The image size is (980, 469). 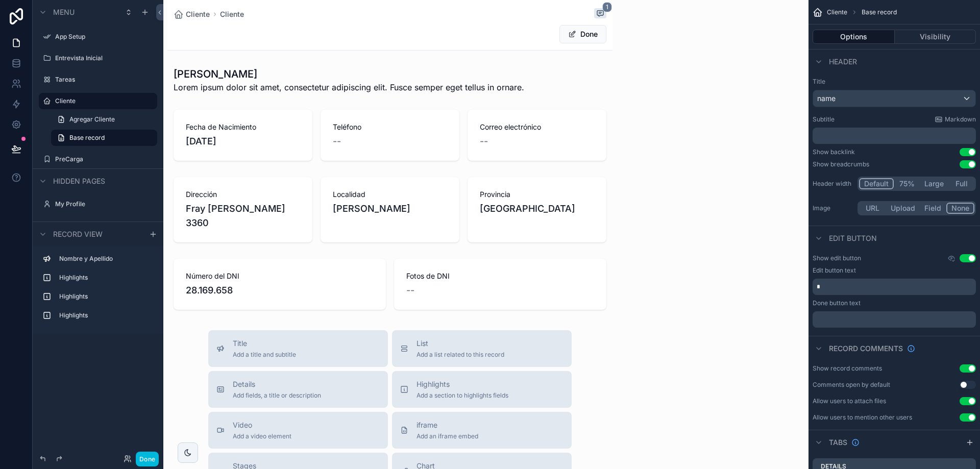 What do you see at coordinates (863, 418) in the screenshot?
I see `div: Allow users to mention other users` at bounding box center [863, 418].